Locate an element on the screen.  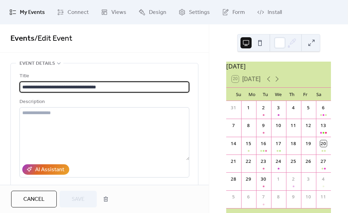
div: 29 is located at coordinates (249, 179).